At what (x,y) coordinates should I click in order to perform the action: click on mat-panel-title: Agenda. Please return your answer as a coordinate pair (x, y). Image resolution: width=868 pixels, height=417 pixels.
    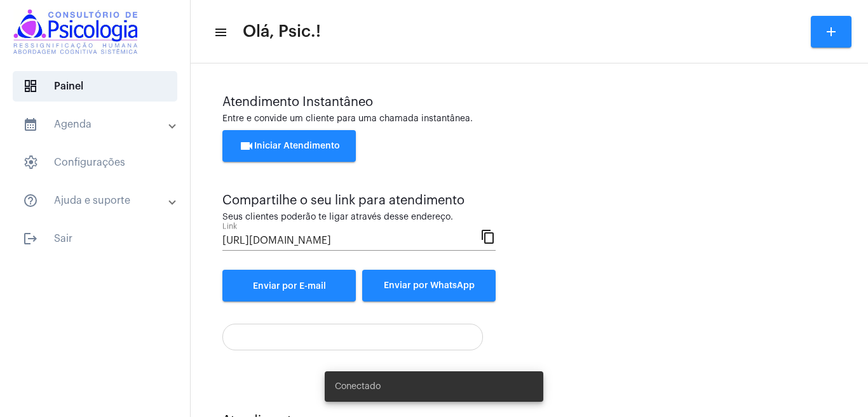
    Looking at the image, I should click on (96, 124).